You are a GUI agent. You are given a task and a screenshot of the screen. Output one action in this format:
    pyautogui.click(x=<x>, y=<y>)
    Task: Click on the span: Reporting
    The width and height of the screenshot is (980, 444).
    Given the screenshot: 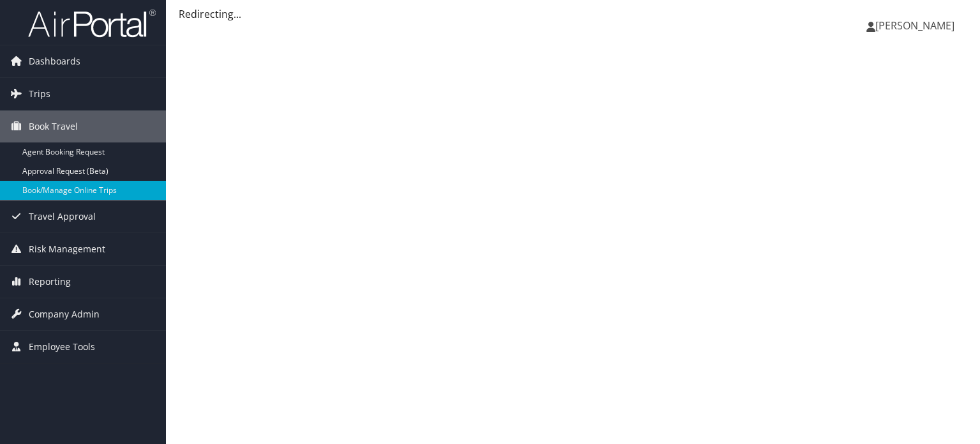 What is the action you would take?
    pyautogui.click(x=50, y=281)
    